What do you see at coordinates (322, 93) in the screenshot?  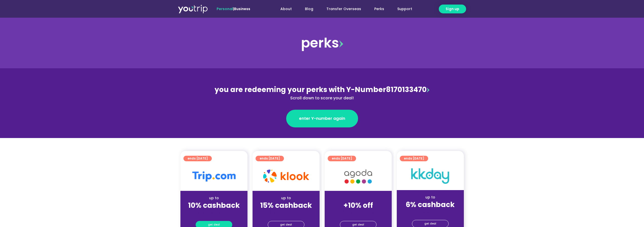 I see `div: 8170133470` at bounding box center [322, 93].